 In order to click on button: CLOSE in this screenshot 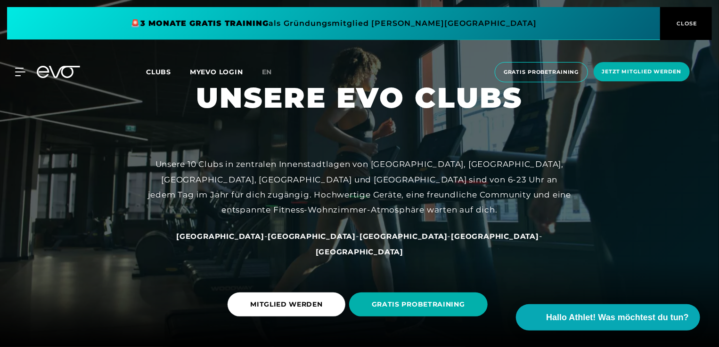, I will do `click(686, 24)`.